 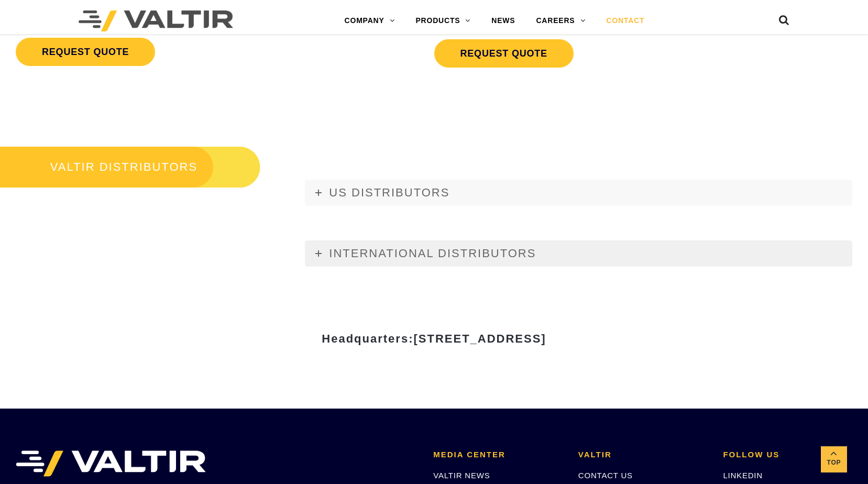 What do you see at coordinates (743, 475) in the screenshot?
I see `a: LINKEDIN` at bounding box center [743, 475].